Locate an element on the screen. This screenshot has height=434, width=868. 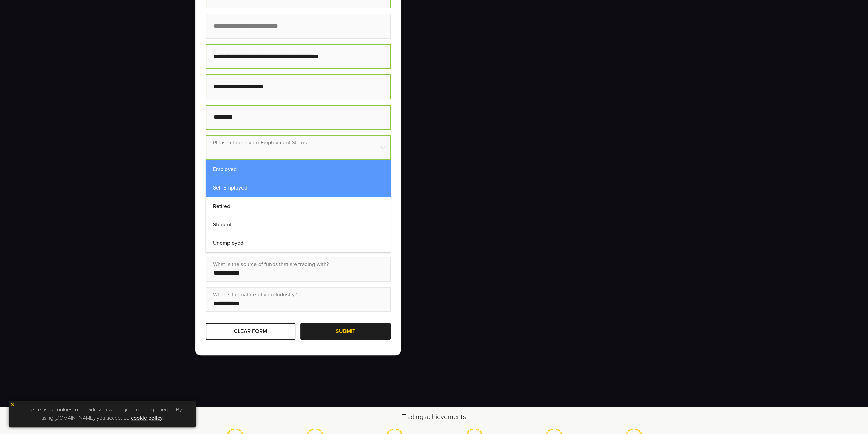
a: SUBMIT is located at coordinates (345, 331).